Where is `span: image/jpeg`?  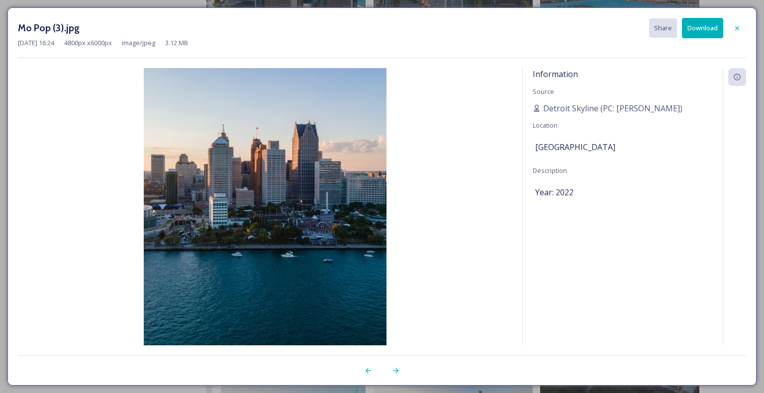
span: image/jpeg is located at coordinates (138, 43).